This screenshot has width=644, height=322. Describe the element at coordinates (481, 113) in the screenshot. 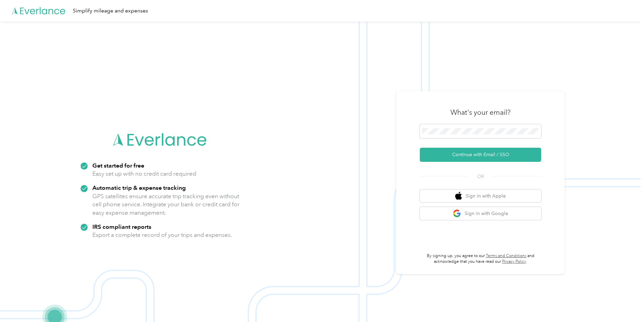

I see `h3: What's your email?` at that location.